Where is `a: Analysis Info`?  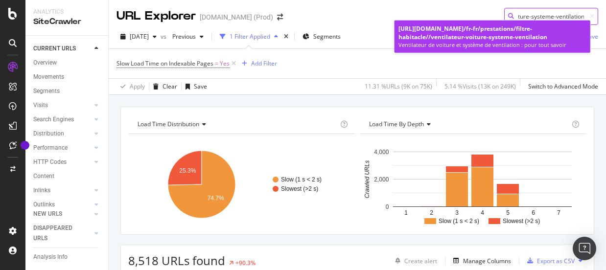 a: Analysis Info is located at coordinates (67, 257).